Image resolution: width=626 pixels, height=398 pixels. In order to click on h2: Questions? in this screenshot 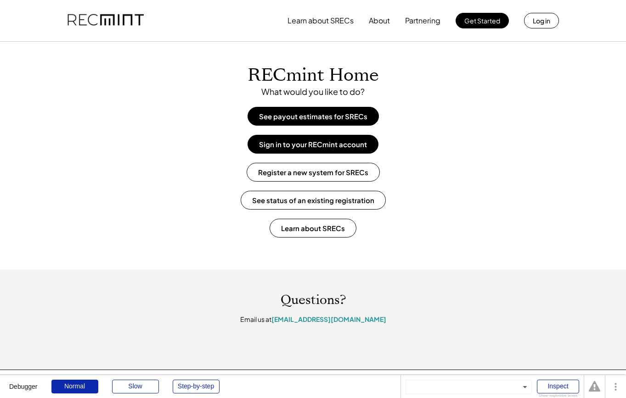, I will do `click(313, 301)`.